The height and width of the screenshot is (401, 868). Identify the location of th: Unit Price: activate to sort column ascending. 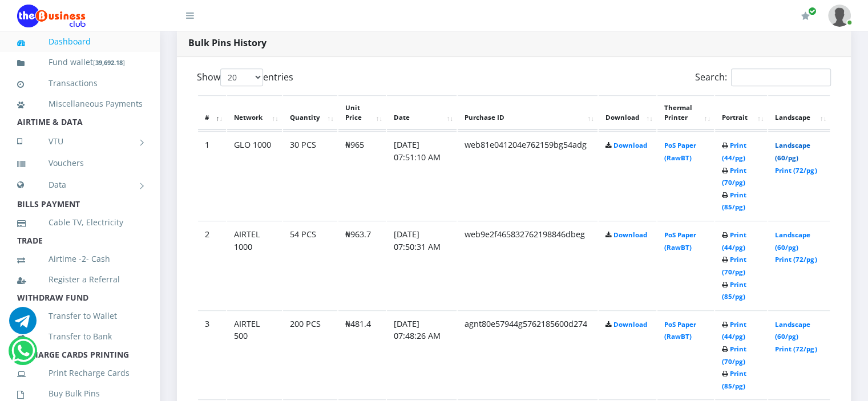
(362, 113).